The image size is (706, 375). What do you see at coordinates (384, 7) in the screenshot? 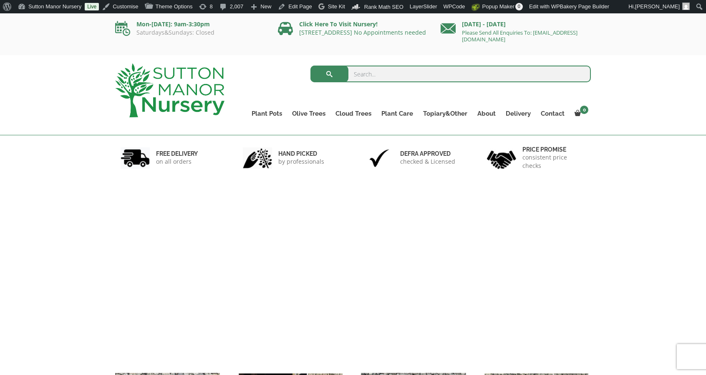
I see `span: Rank Math SEO` at bounding box center [384, 7].